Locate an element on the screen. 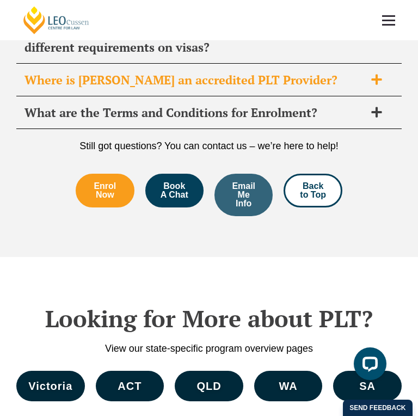  p: View our state-specific program overview pages is located at coordinates (209, 349).